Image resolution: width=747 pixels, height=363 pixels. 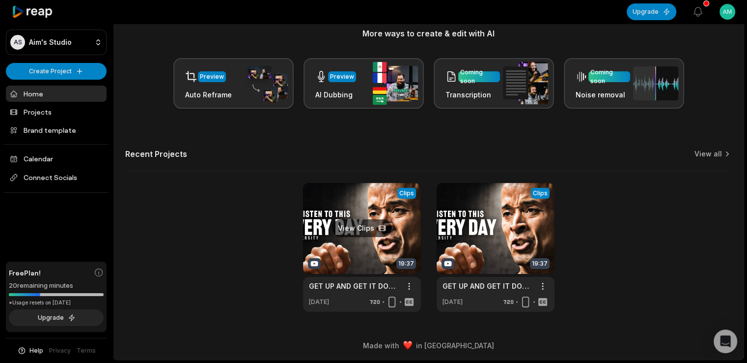 I want to click on a: Privacy, so click(x=60, y=350).